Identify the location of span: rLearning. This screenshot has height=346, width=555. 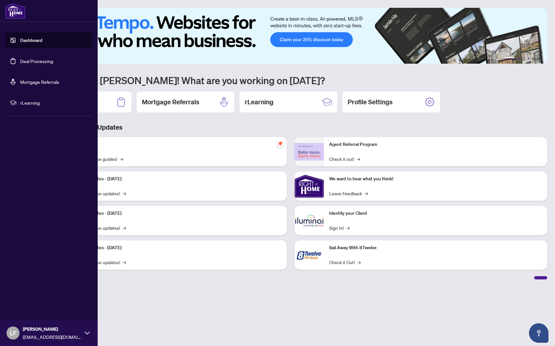
(54, 103).